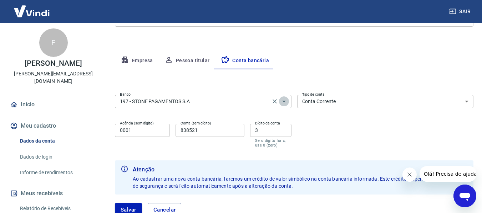  I want to click on img: Vindi, so click(32, 11).